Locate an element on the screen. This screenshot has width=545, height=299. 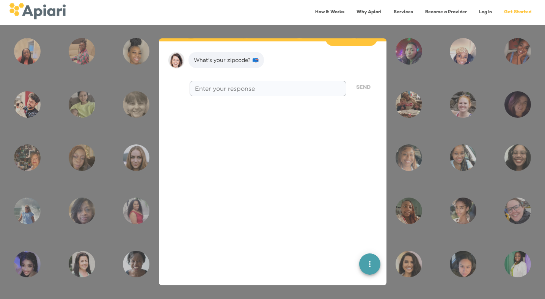
img: amy.37686e0395c82528988e.png is located at coordinates (176, 60).